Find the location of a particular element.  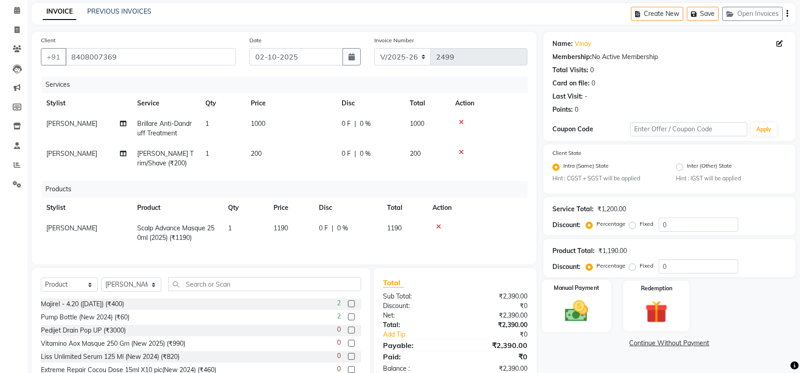

a: PREVIOUS INVOICES is located at coordinates (119, 11).